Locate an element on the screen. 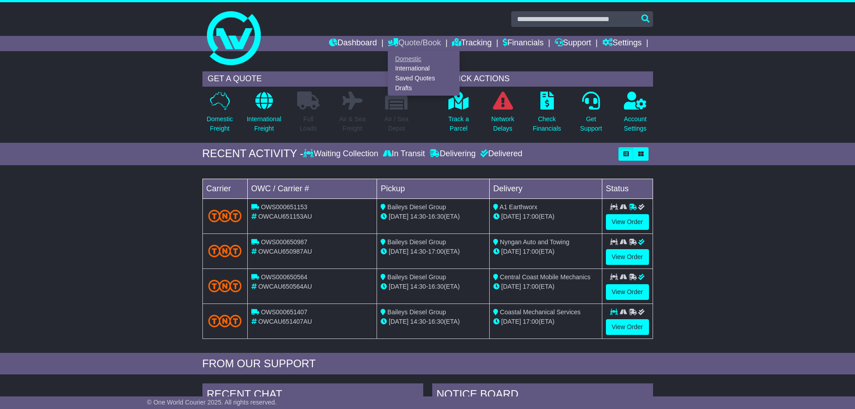  span: Coastal Mechanical Services is located at coordinates (540, 312).